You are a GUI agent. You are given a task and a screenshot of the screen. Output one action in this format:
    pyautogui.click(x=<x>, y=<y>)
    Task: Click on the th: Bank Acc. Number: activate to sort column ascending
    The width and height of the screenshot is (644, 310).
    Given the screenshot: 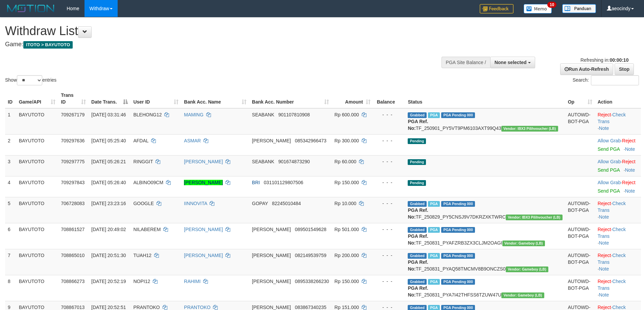 What is the action you would take?
    pyautogui.click(x=290, y=99)
    